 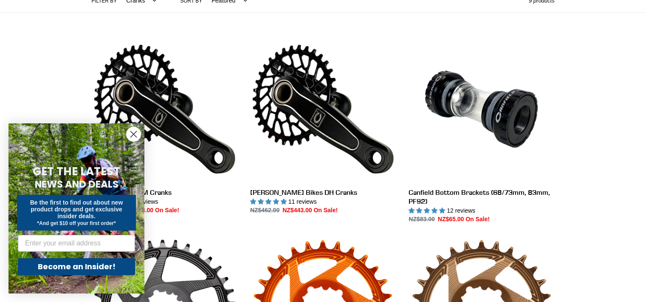 What do you see at coordinates (76, 223) in the screenshot?
I see `span: *And get $10 off your first order*` at bounding box center [76, 223].